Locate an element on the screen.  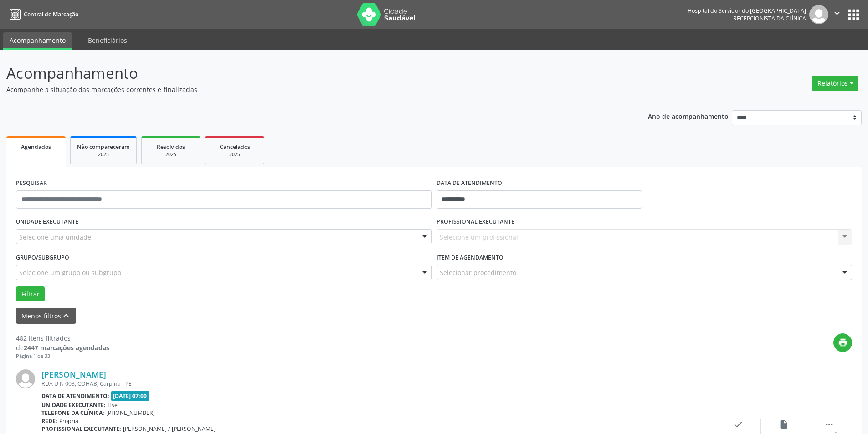
i: check is located at coordinates (738, 424).